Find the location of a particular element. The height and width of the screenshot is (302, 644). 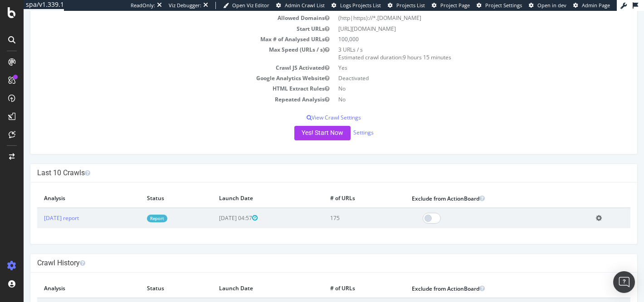

span: Admin Page is located at coordinates (596, 5).